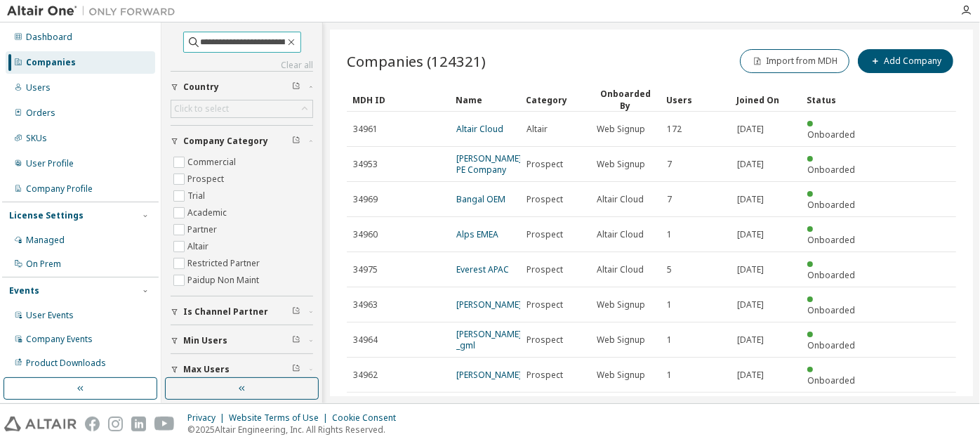  I want to click on p: © 2025 Altair Engineering, Inc. All Rights Reserved., so click(296, 429).